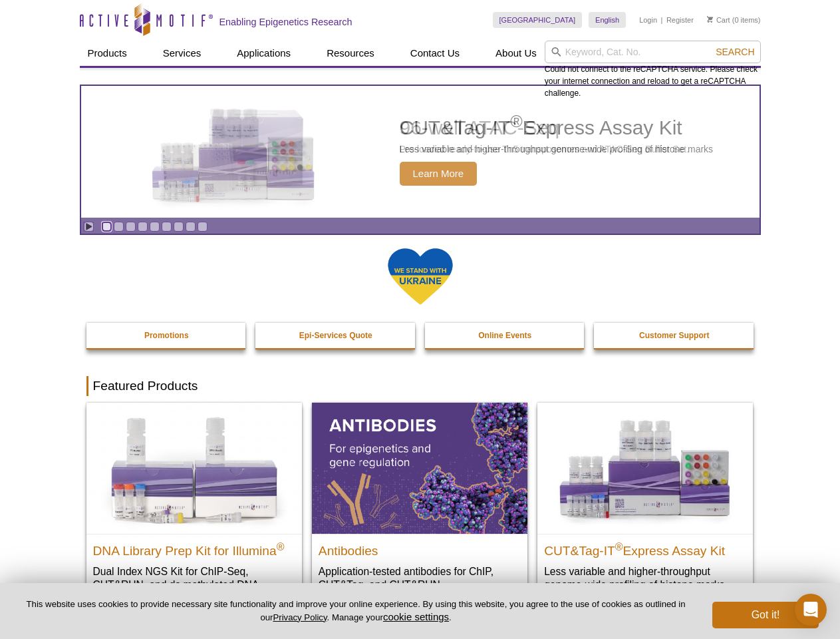 Image resolution: width=840 pixels, height=639 pixels. What do you see at coordinates (420, 386) in the screenshot?
I see `h2: Featured Products` at bounding box center [420, 386].